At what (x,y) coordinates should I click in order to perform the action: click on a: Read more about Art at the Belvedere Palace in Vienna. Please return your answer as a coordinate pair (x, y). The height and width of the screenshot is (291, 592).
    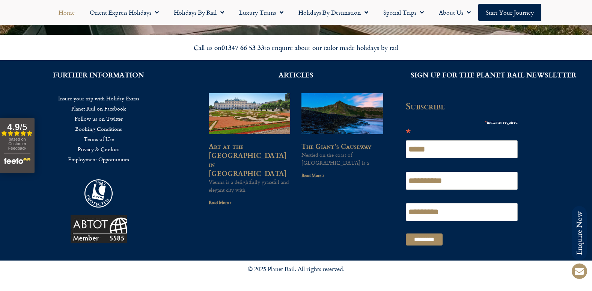
    Looking at the image, I should click on (220, 202).